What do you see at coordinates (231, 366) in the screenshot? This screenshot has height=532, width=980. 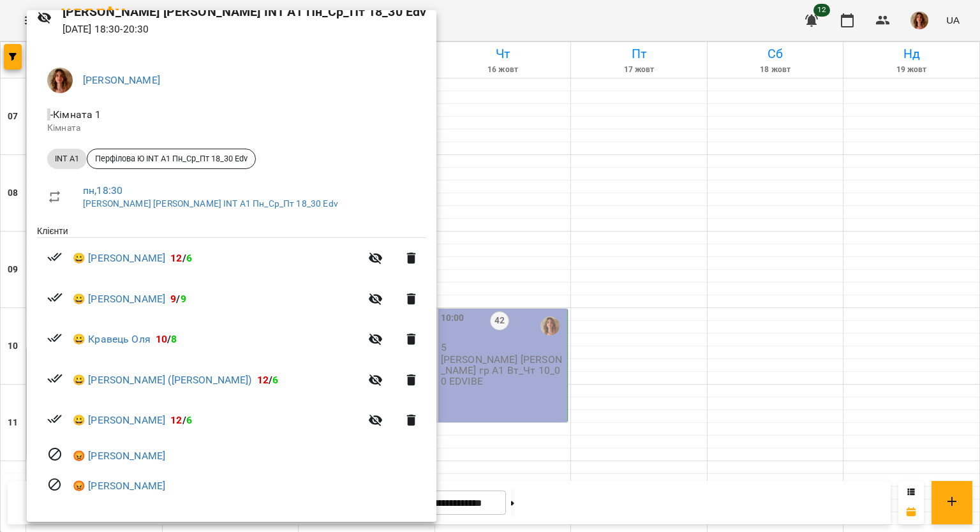 I see `ul: Клієнти` at bounding box center [231, 366].